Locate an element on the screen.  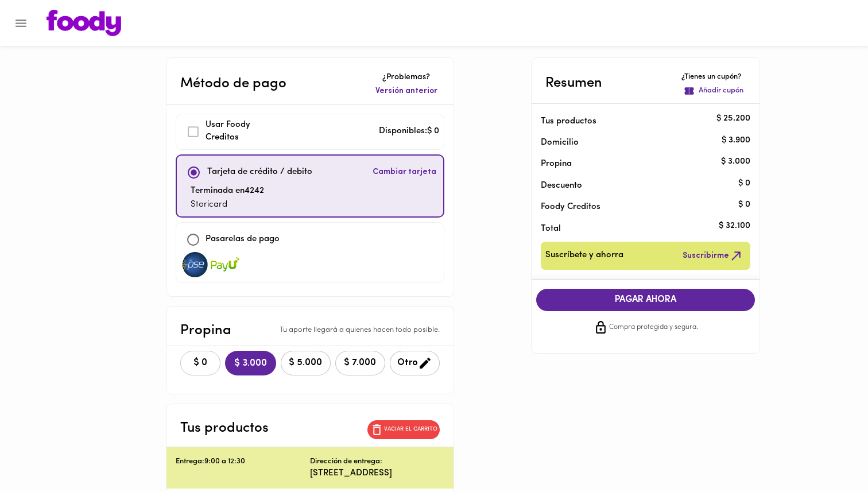
button: Versión anterior is located at coordinates (407, 91).